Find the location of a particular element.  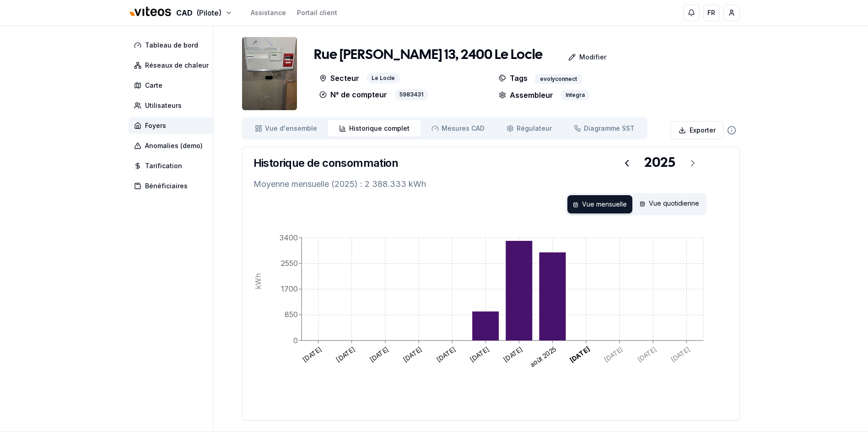

p: Secteur is located at coordinates (339, 78).